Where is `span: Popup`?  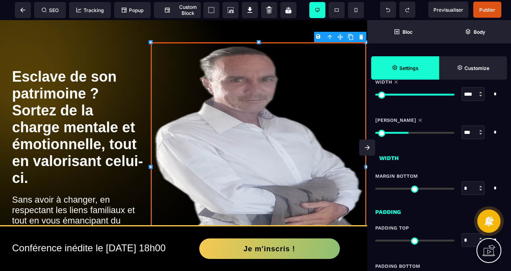 span: Popup is located at coordinates (132, 10).